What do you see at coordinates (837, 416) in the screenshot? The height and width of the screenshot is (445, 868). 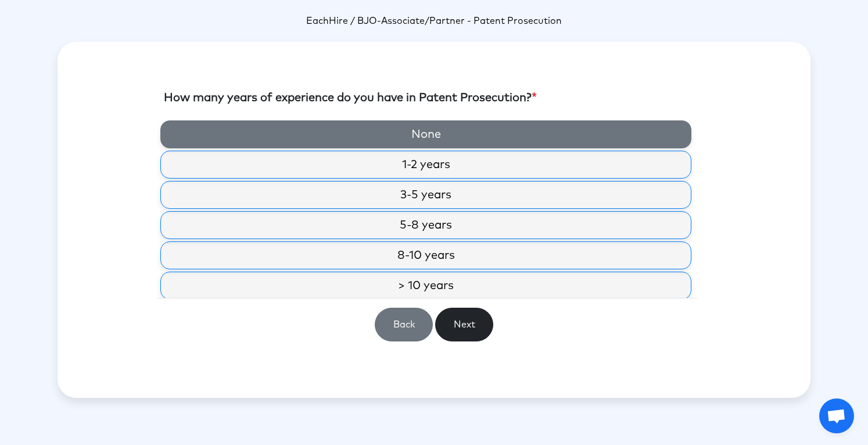 I see `a: Open chat` at bounding box center [837, 416].